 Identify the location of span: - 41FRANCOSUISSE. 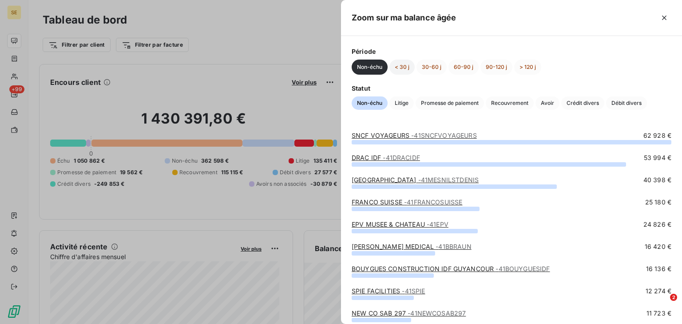
(433, 202).